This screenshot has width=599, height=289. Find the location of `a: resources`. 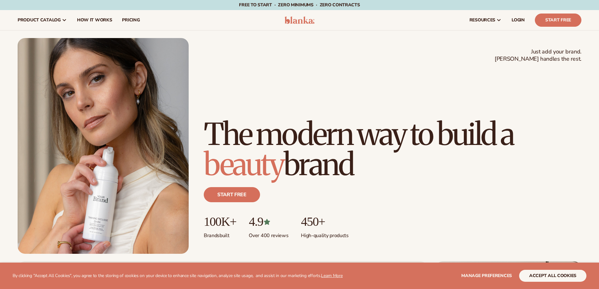

a: resources is located at coordinates (486, 20).